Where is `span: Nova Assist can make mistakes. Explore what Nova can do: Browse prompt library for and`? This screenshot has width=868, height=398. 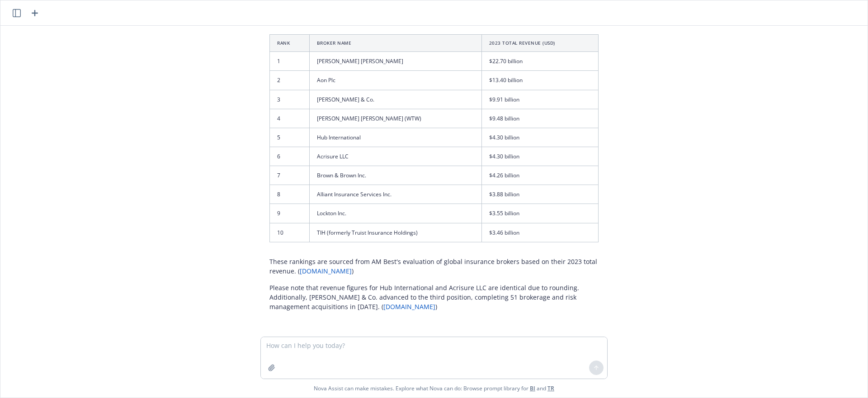
span: Nova Assist can make mistakes. Explore what Nova can do: Browse prompt library for and is located at coordinates (434, 389).